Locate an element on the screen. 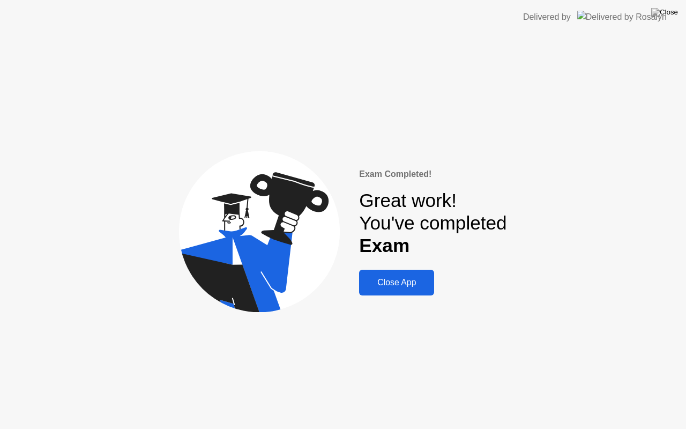  img: Close is located at coordinates (665, 12).